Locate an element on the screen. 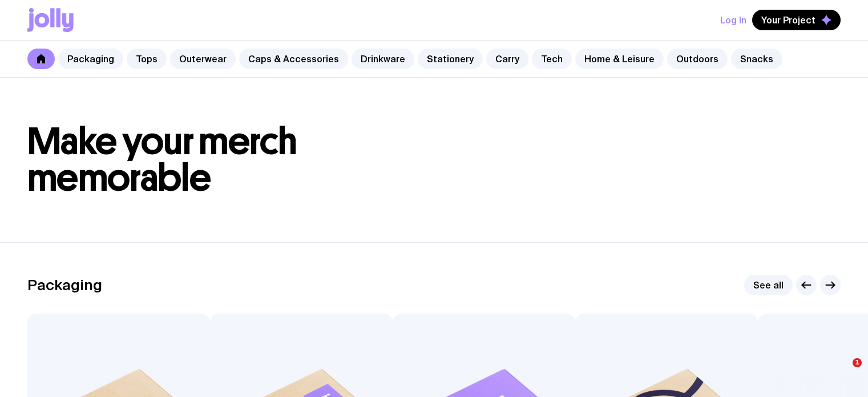 The width and height of the screenshot is (868, 397). h2: Packaging is located at coordinates (64, 285).